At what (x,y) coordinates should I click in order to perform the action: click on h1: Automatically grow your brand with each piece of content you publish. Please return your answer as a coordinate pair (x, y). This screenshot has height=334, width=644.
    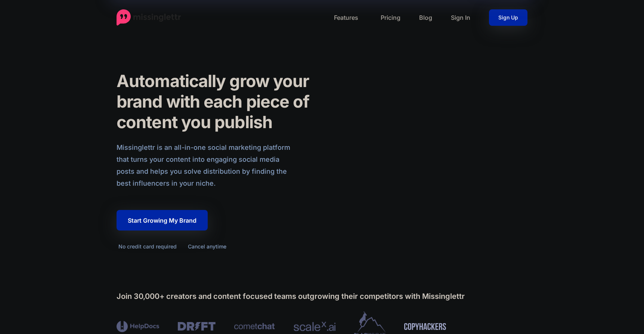
    Looking at the image, I should click on (222, 101).